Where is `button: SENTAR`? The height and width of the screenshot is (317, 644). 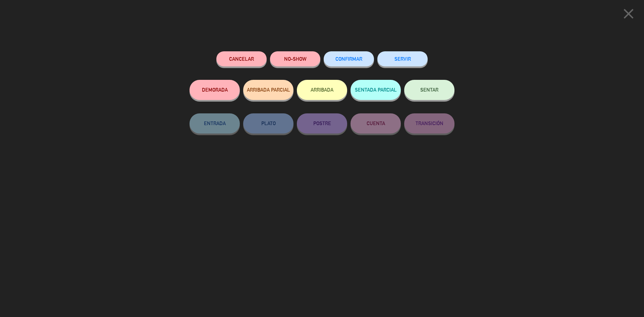 button: SENTAR is located at coordinates (429, 90).